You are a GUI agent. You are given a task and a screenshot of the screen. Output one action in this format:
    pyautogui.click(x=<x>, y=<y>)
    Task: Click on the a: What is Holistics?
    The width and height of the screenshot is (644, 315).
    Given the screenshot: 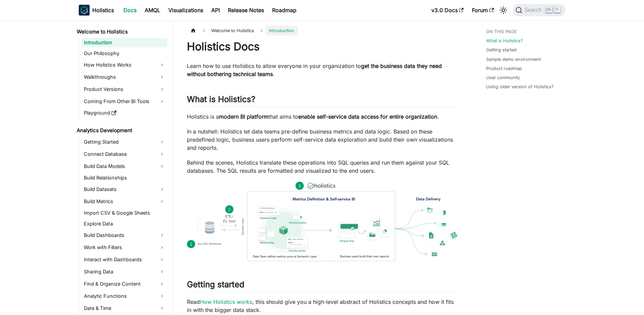 What is the action you would take?
    pyautogui.click(x=504, y=41)
    